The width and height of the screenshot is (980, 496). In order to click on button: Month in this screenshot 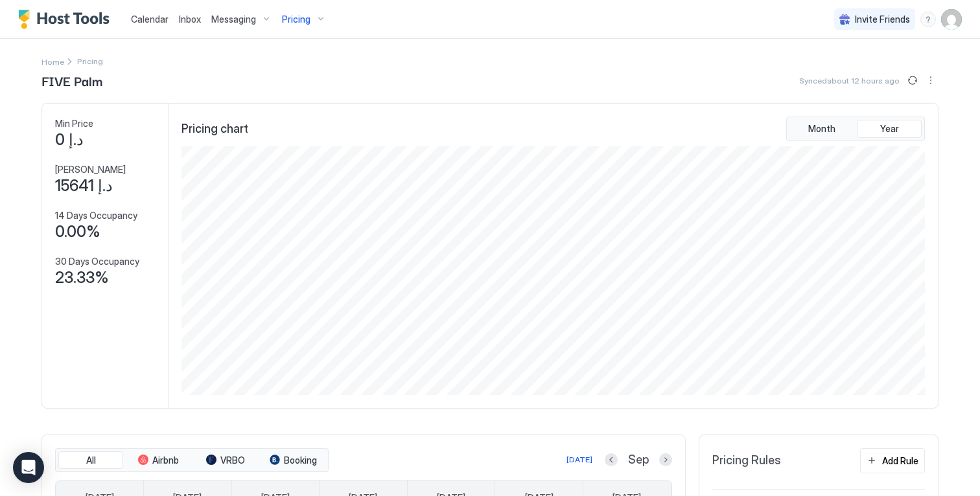, I will do `click(822, 129)`.